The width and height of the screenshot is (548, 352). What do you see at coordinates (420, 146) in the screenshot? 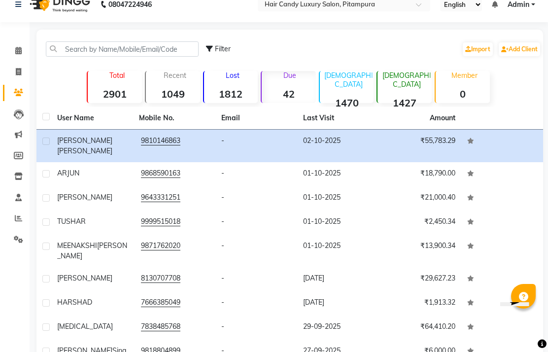
I see `td: ₹55,783.29` at bounding box center [420, 146].